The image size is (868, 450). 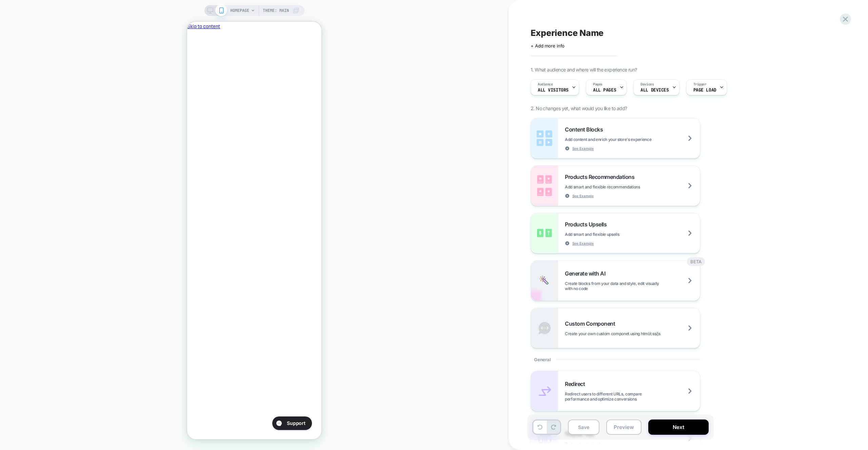 I want to click on span: Experience Name, so click(x=567, y=33).